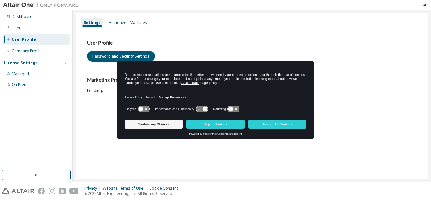 This screenshot has width=431, height=200. I want to click on div: Cookie Consent, so click(165, 188).